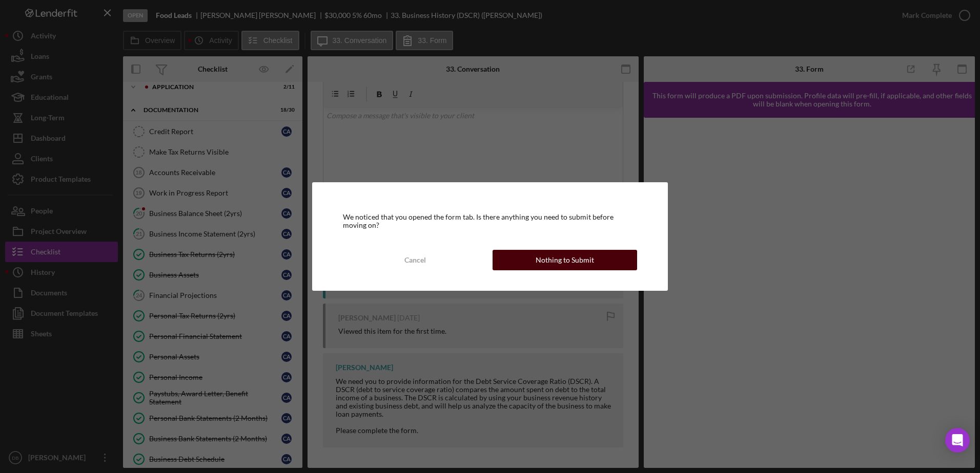 The image size is (980, 473). Describe the element at coordinates (957, 441) in the screenshot. I see `div: Open Intercom Messenger` at that location.